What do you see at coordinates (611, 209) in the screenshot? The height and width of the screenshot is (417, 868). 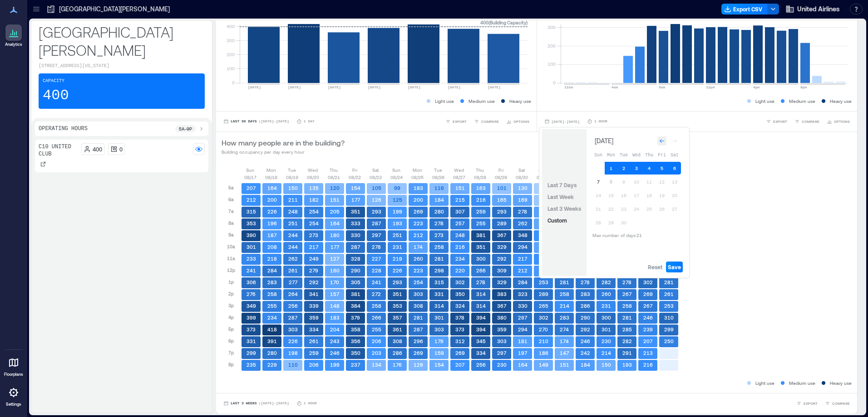 I see `button: 22` at bounding box center [611, 209].